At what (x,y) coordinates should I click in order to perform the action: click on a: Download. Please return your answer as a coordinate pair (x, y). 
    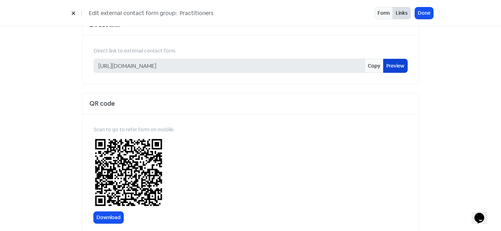
    Looking at the image, I should click on (108, 217).